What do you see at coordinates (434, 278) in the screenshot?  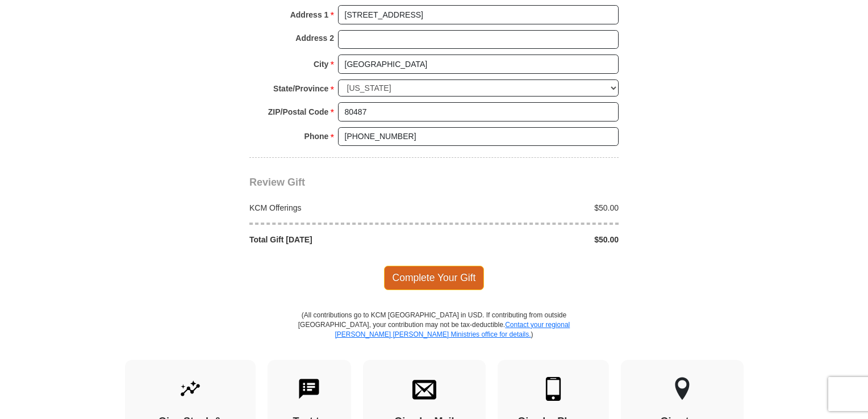 I see `span: Complete Your Gift` at bounding box center [434, 278].